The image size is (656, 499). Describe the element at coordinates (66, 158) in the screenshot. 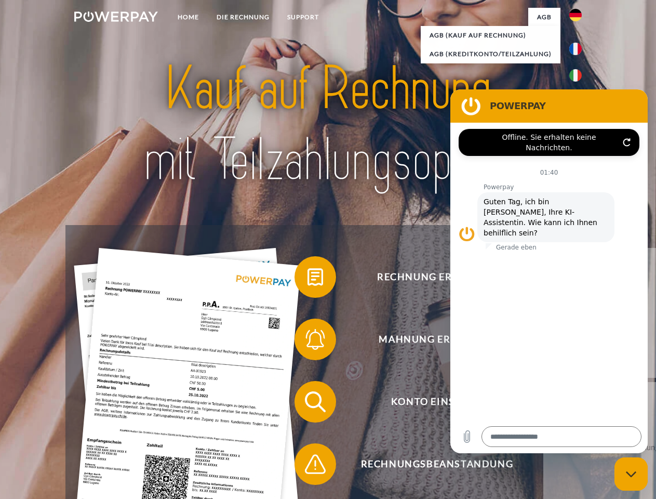

I see `p: Gerade eben` at that location.